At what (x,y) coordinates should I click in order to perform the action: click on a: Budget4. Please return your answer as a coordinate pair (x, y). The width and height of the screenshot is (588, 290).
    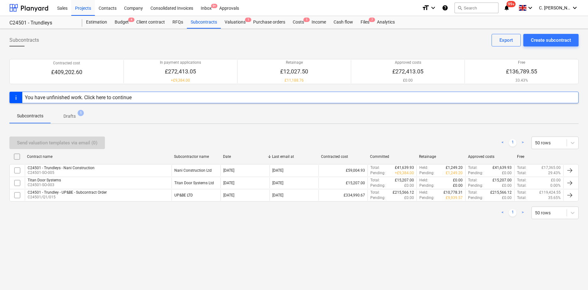
    Looking at the image, I should click on (121, 22).